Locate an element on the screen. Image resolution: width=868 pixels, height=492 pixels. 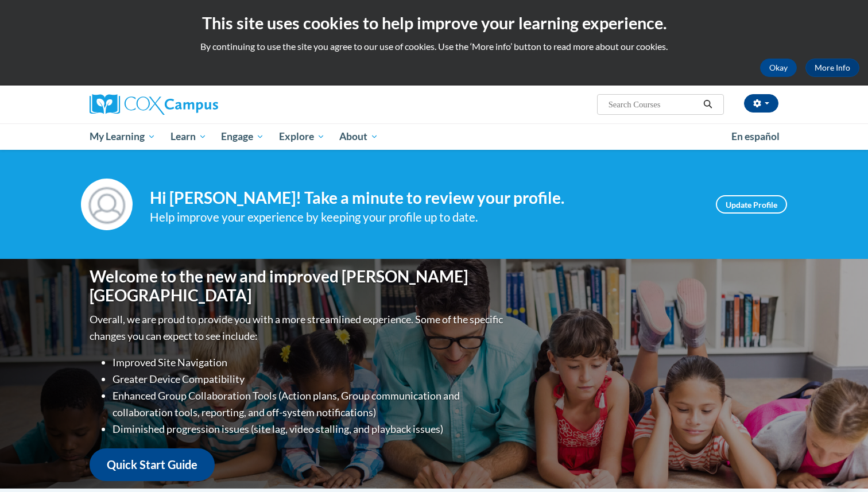
button: Search is located at coordinates (707, 105).